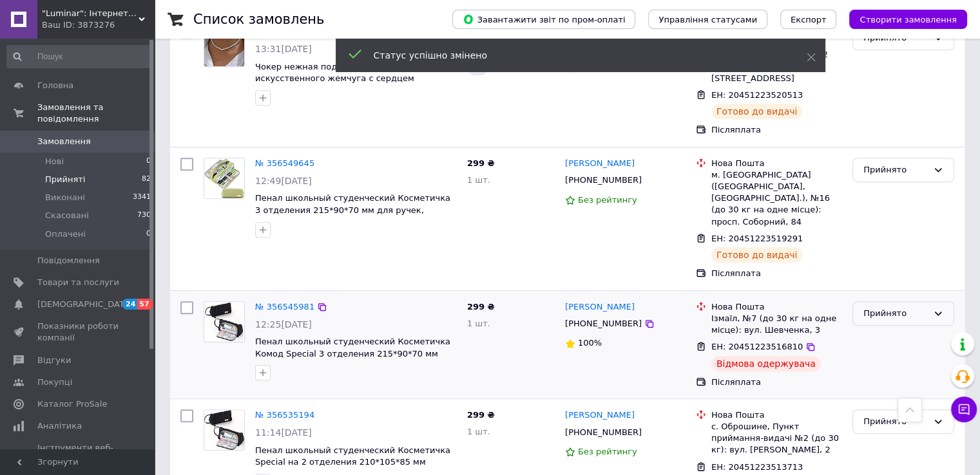 Image resolution: width=980 pixels, height=475 pixels. What do you see at coordinates (757, 346) in the screenshot?
I see `span: ЕН: 20451223516810` at bounding box center [757, 346].